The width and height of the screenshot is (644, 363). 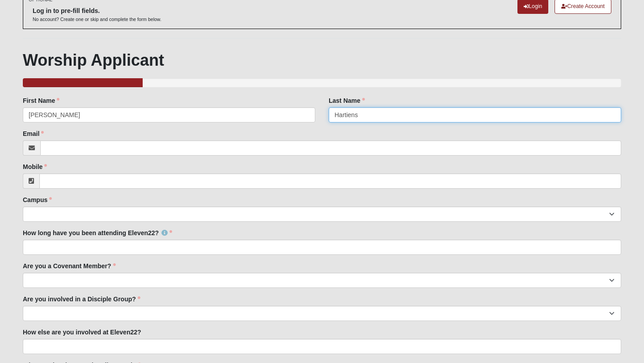 I want to click on h6: Log in to pre-fill fields., so click(x=97, y=11).